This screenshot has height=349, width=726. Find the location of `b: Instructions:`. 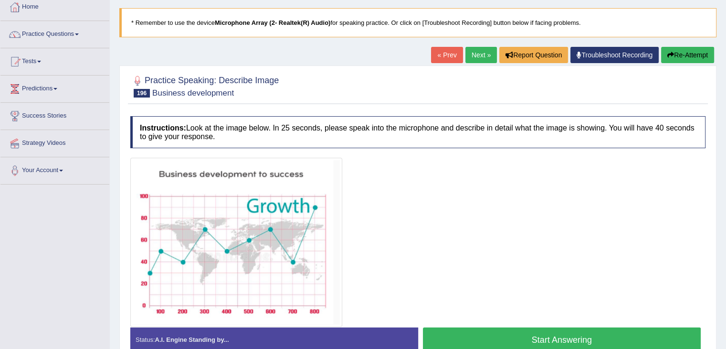

b: Instructions: is located at coordinates (163, 127).